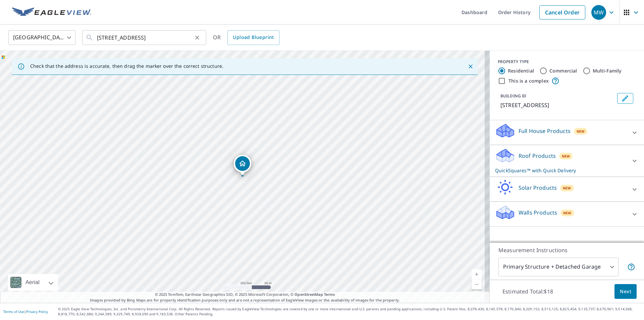 The height and width of the screenshot is (320, 644). What do you see at coordinates (242, 165) in the screenshot?
I see `div: Dropped pin, building 1, Residential property, 3729 Windshire Dr SE Grand Rapids, MI 49546` at bounding box center [242, 165].